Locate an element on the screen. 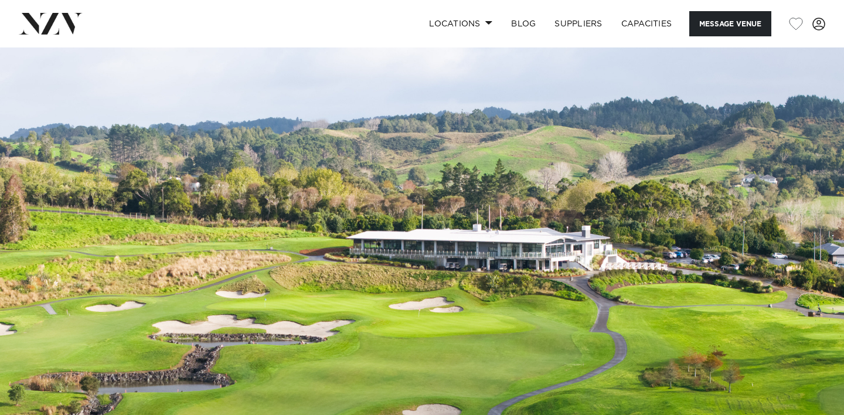 The width and height of the screenshot is (844, 415). a: Locations is located at coordinates (461, 23).